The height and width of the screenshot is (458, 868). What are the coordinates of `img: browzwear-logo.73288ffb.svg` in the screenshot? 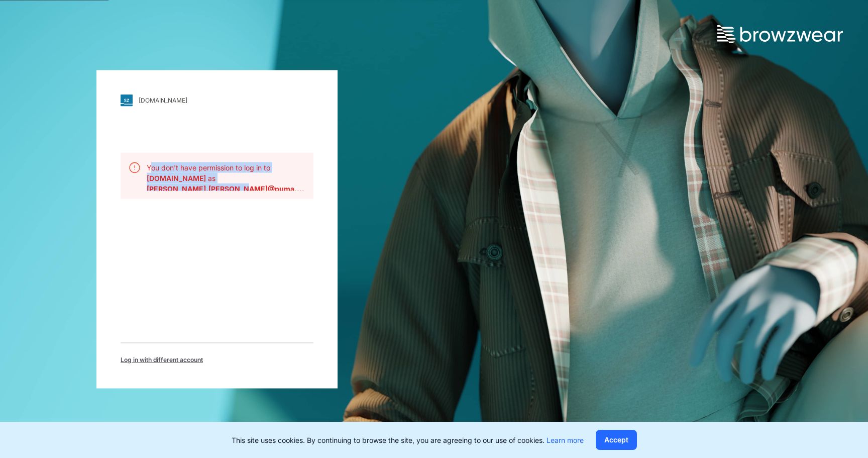 It's located at (780, 34).